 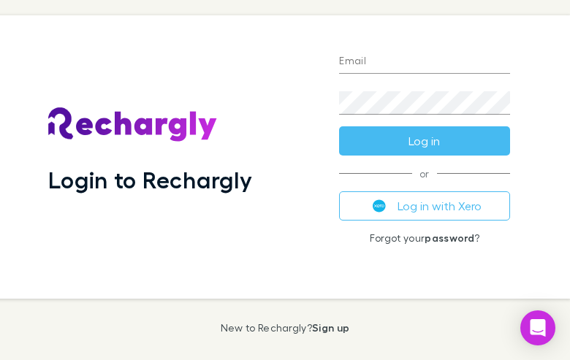 What do you see at coordinates (424, 238) in the screenshot?
I see `p: Forgot your ?` at bounding box center [424, 238].